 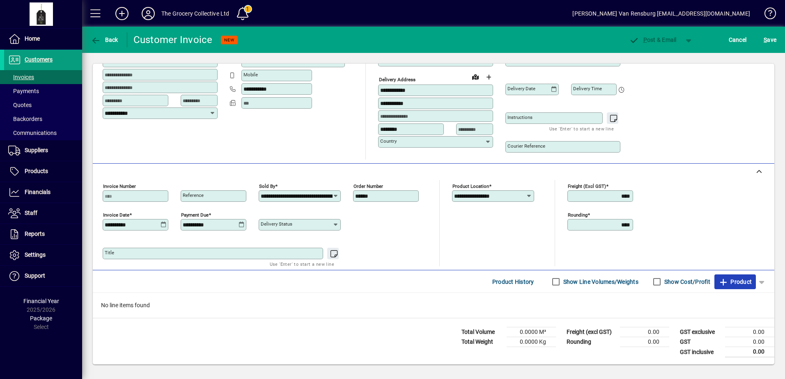 What do you see at coordinates (104, 40) in the screenshot?
I see `span: Back` at bounding box center [104, 40].